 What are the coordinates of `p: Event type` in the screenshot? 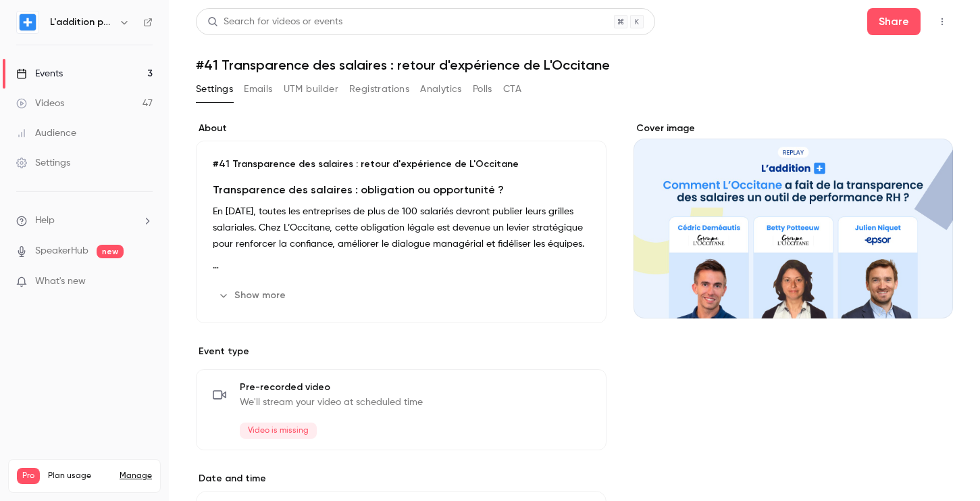 It's located at (401, 352).